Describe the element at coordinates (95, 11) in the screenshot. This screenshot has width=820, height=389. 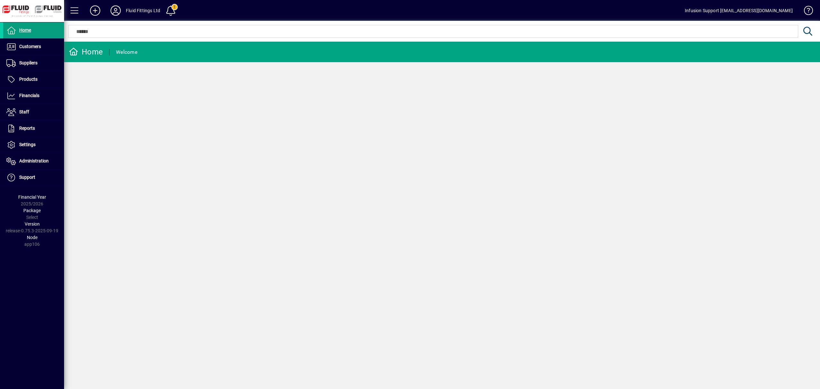
I see `button: Add` at that location.